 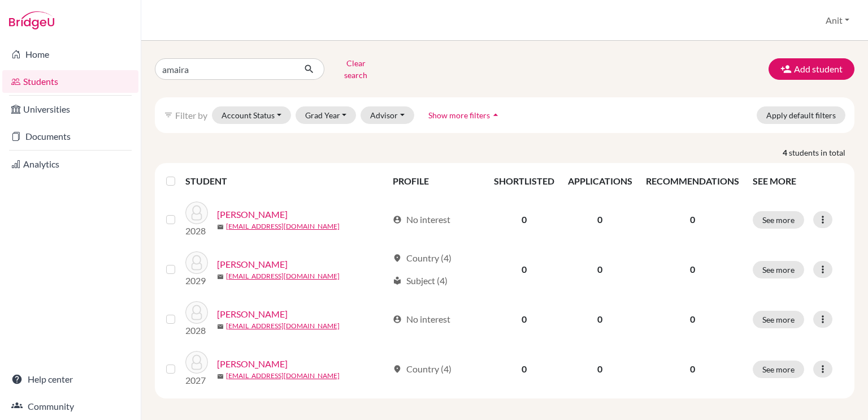 What do you see at coordinates (821, 153) in the screenshot?
I see `span: students in total` at bounding box center [821, 153].